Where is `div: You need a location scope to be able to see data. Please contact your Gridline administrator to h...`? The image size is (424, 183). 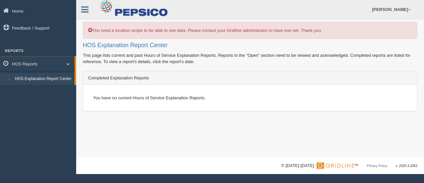 div: You need a location scope to be able to see data. Please contact your Gridline administrator to h... is located at coordinates (250, 30).